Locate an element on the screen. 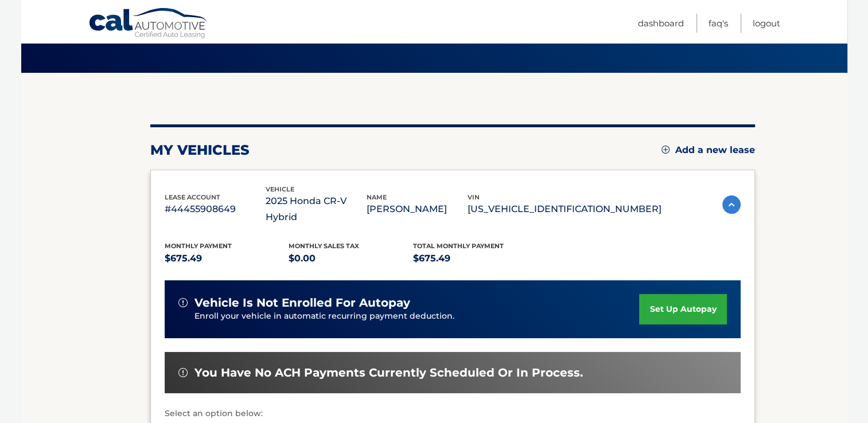 This screenshot has width=868, height=423. img: add.svg is located at coordinates (665, 150).